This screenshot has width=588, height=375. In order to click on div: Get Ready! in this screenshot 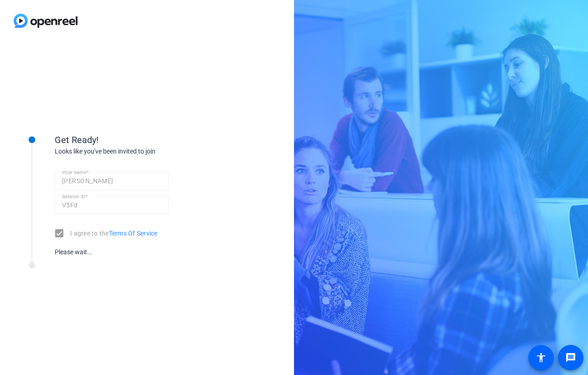, I will do `click(146, 140)`.